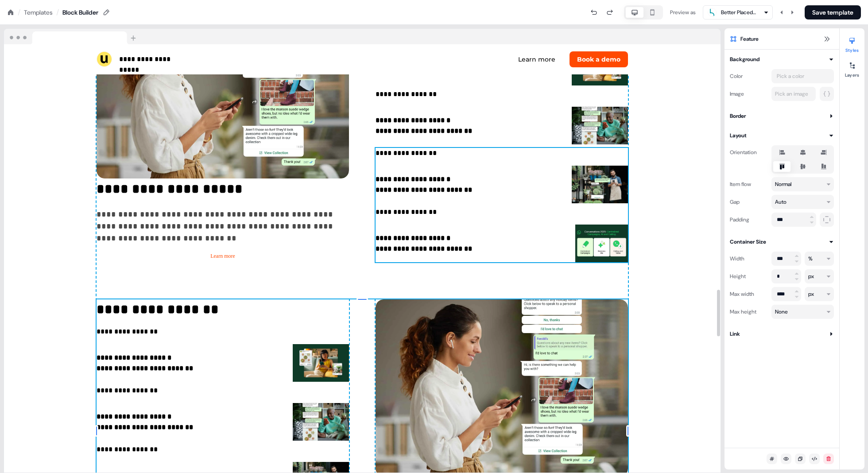 This screenshot has width=868, height=473. Describe the element at coordinates (38, 12) in the screenshot. I see `a: Templates` at that location.